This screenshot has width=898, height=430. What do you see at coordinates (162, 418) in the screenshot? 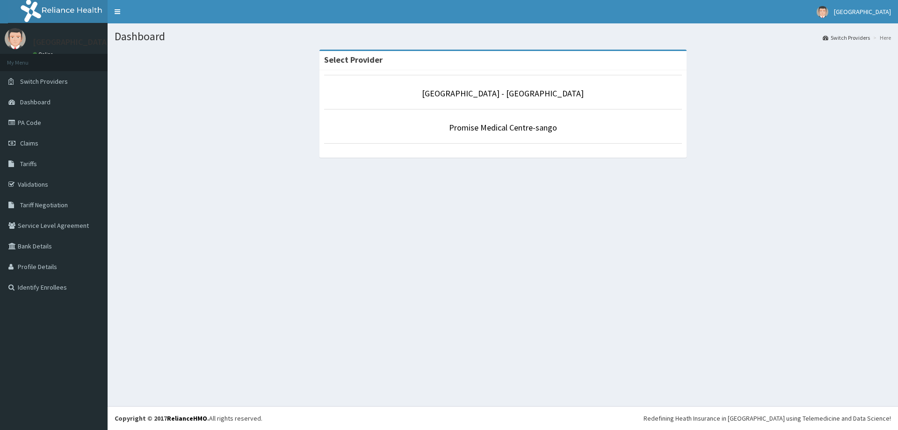
I see `strong: Copyright © 2017 .` at bounding box center [162, 418].